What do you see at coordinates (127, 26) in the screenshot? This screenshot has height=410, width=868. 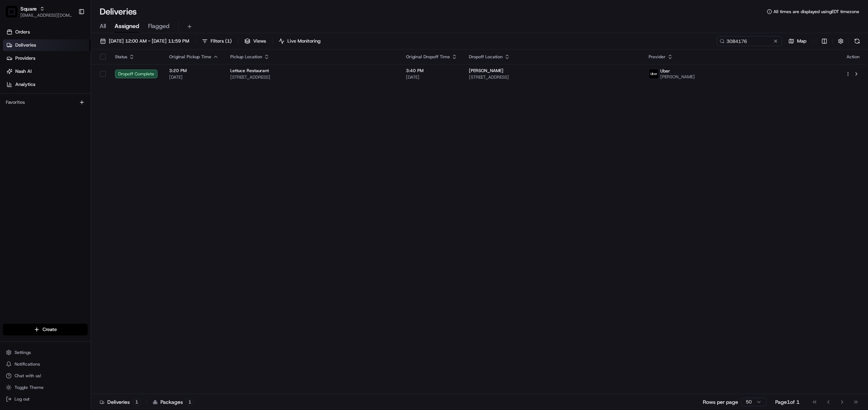 I see `span: Assigned` at bounding box center [127, 26].